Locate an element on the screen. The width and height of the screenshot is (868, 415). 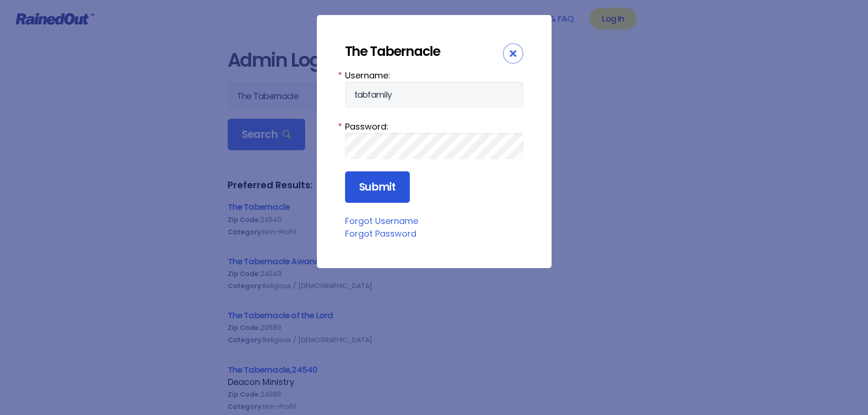
label: Password: is located at coordinates (434, 126).